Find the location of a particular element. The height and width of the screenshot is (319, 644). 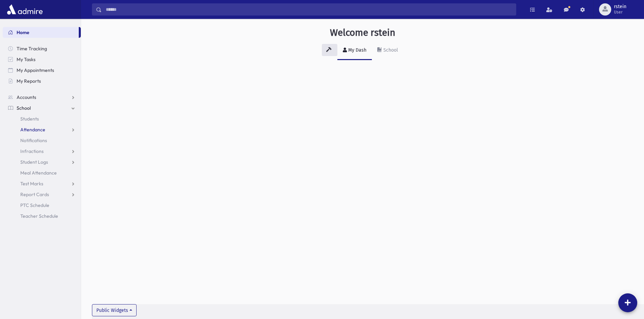

span: Students is located at coordinates (30, 119).